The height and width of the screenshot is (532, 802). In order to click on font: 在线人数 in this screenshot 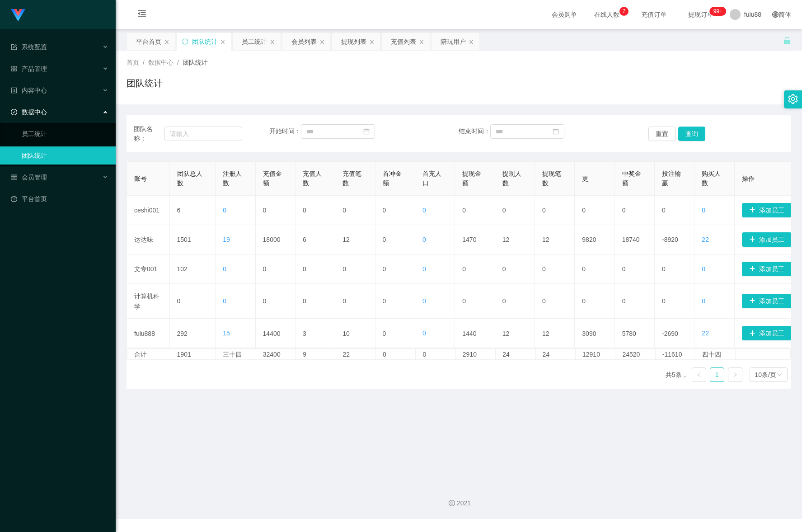, I will do `click(607, 14)`.